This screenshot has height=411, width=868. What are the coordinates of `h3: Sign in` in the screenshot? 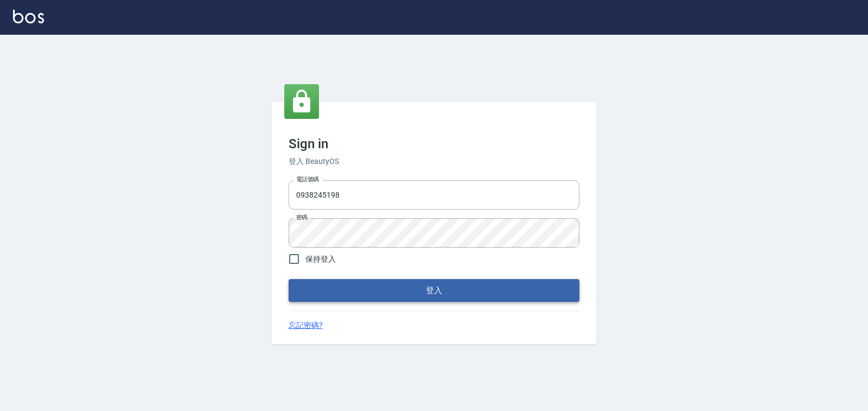 It's located at (434, 144).